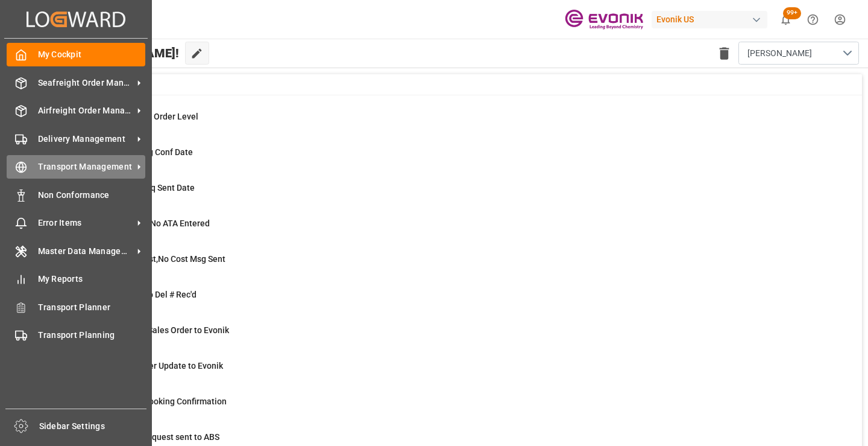 Image resolution: width=868 pixels, height=446 pixels. I want to click on span: Seafreight Order Management, so click(86, 82).